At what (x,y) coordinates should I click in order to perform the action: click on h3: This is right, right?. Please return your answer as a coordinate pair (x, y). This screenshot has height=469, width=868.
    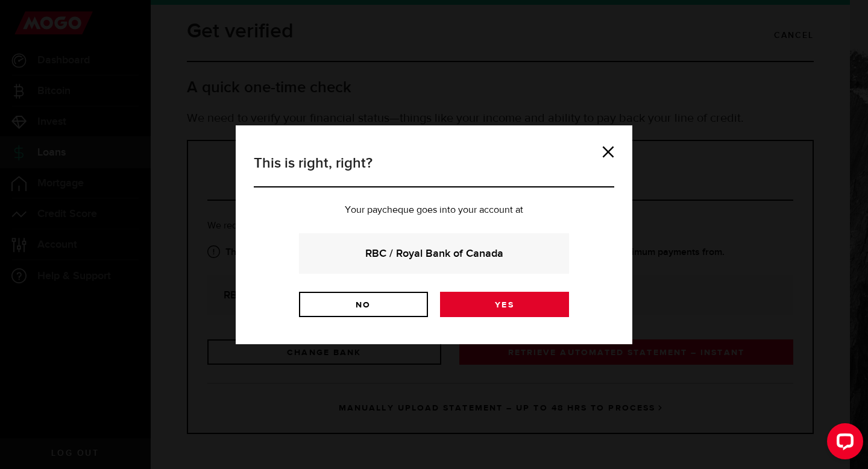
    Looking at the image, I should click on (434, 170).